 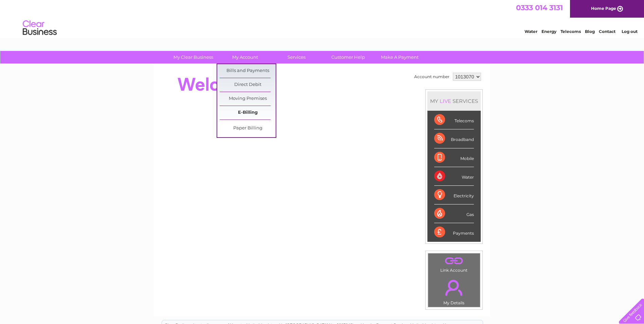 What do you see at coordinates (539, 8) in the screenshot?
I see `span: 0333 014 3131` at bounding box center [539, 8].